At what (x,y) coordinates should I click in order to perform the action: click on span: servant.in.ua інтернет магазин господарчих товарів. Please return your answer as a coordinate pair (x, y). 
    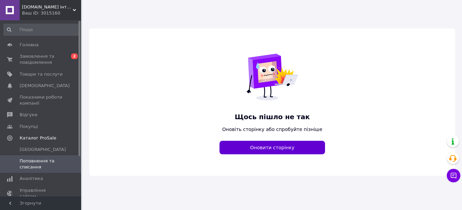
    Looking at the image, I should click on (47, 7).